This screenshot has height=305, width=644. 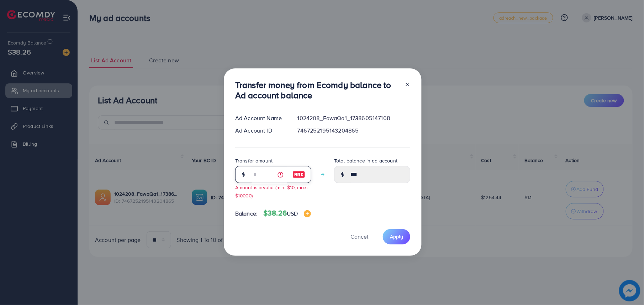 I want to click on small: Amount is invalid (min: $10, max: $10000), so click(x=271, y=191).